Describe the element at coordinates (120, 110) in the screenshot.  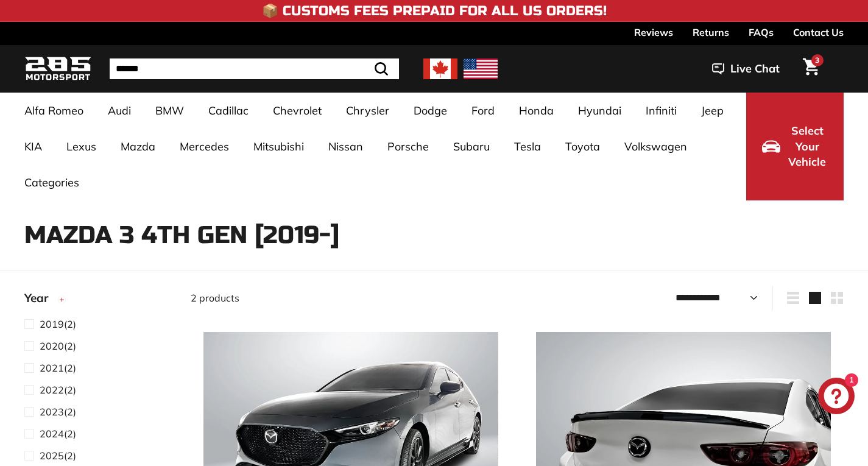
I see `a: Audi` at that location.